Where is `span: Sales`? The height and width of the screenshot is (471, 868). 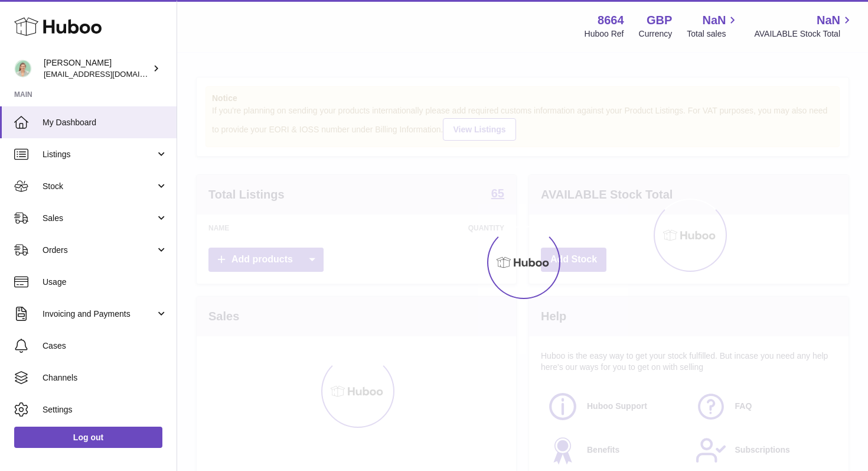
span: Sales is located at coordinates (98, 218).